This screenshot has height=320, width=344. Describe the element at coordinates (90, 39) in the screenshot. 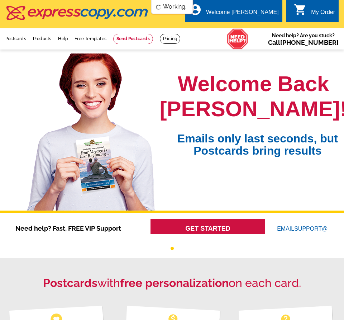

I see `a: Free Templates` at that location.